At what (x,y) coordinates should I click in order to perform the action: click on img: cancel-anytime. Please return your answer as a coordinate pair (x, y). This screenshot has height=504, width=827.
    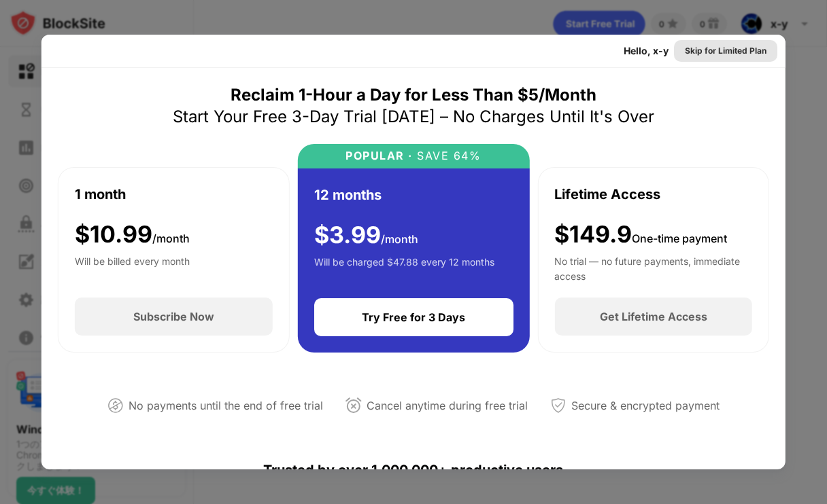
    Looking at the image, I should click on (353, 406).